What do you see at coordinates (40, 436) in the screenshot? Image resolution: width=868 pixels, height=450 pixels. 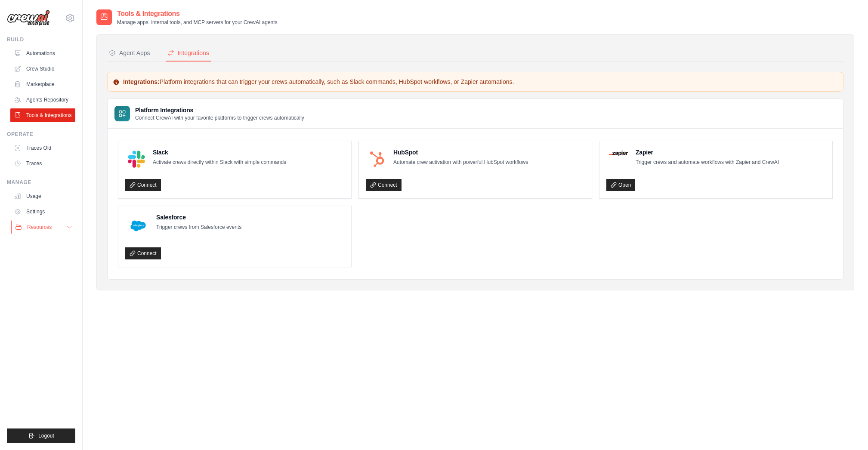 I see `button: Logout` at bounding box center [40, 436].